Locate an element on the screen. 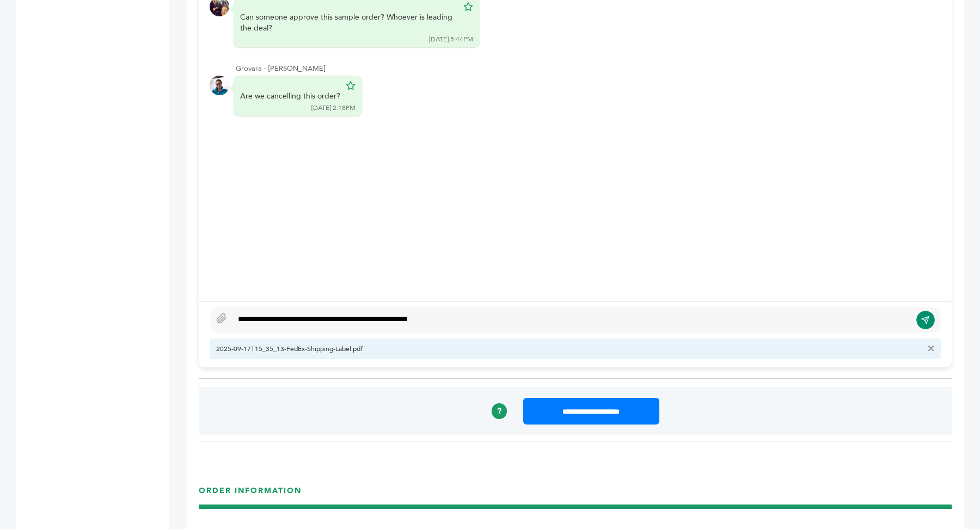 This screenshot has width=980, height=529. h3: ORDER INFORMATION is located at coordinates (575, 495).